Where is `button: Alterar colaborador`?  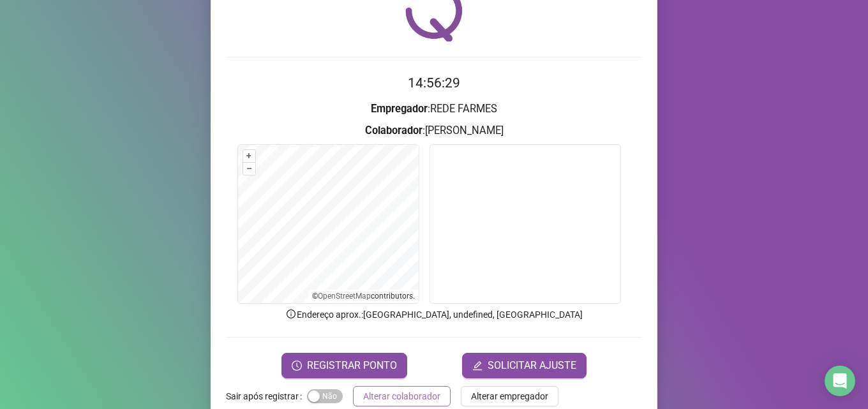
button: Alterar colaborador is located at coordinates (402, 396).